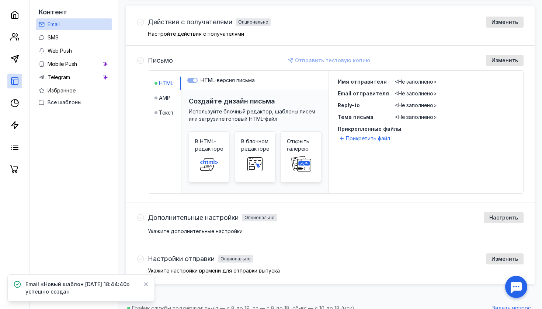 This screenshot has height=309, width=542. Describe the element at coordinates (232, 101) in the screenshot. I see `h3: Создайте дизайн письма` at that location.